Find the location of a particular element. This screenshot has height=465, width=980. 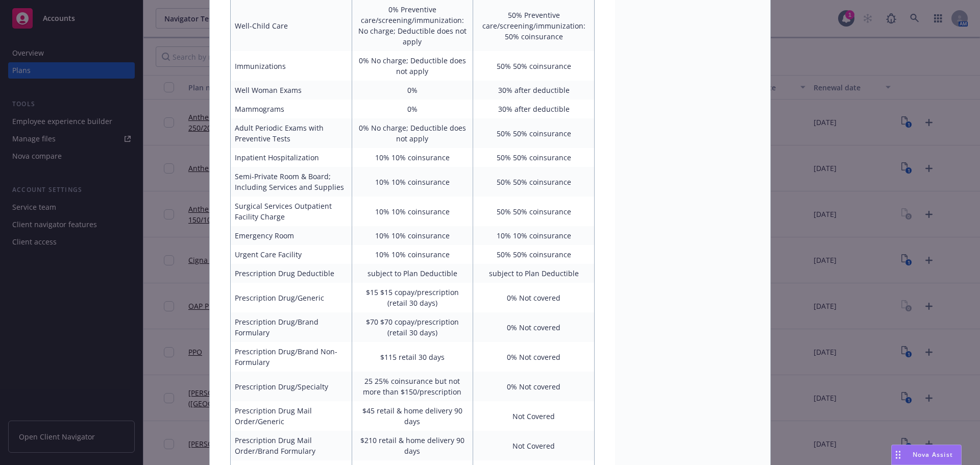

td: Prescription Drug/Brand Non-Formulary is located at coordinates (291, 357).